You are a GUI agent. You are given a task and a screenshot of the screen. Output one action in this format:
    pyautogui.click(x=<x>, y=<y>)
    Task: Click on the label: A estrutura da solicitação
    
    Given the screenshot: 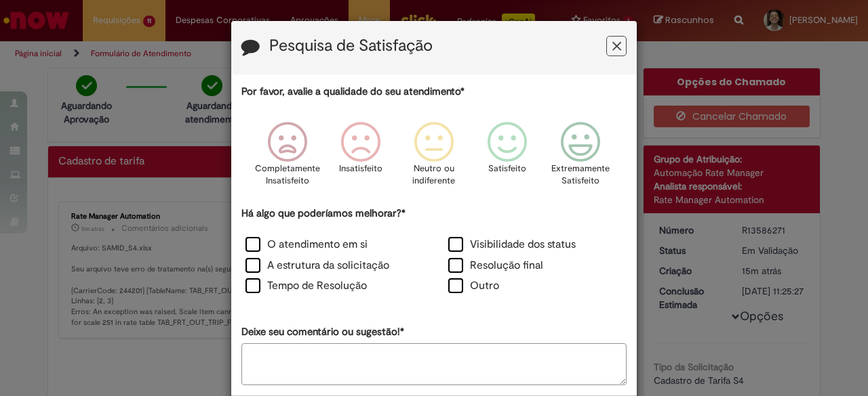 What is the action you would take?
    pyautogui.click(x=317, y=266)
    